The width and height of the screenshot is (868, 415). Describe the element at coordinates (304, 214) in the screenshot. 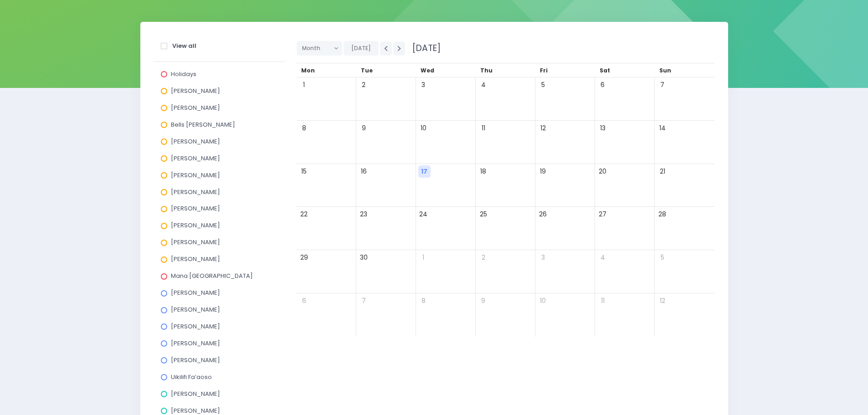

I see `span: 22` at that location.